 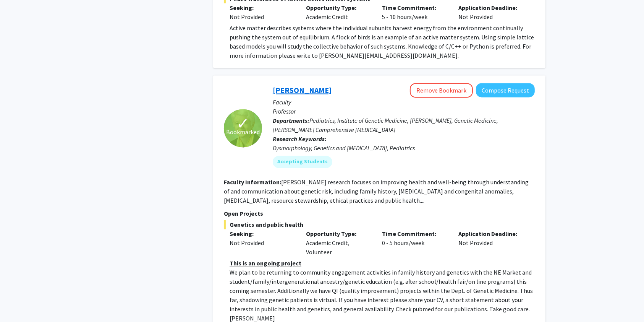 What do you see at coordinates (338, 12) in the screenshot?
I see `div: Academic Credit` at bounding box center [338, 12].